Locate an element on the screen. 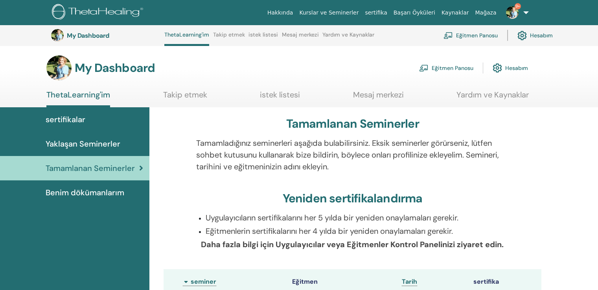  span: sertifikalar is located at coordinates (65, 119).